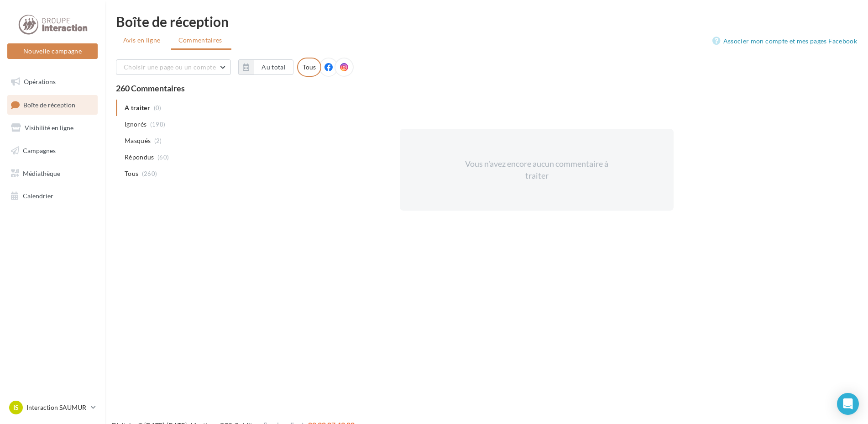  Describe the element at coordinates (49, 127) in the screenshot. I see `span: Visibilité en ligne` at that location.